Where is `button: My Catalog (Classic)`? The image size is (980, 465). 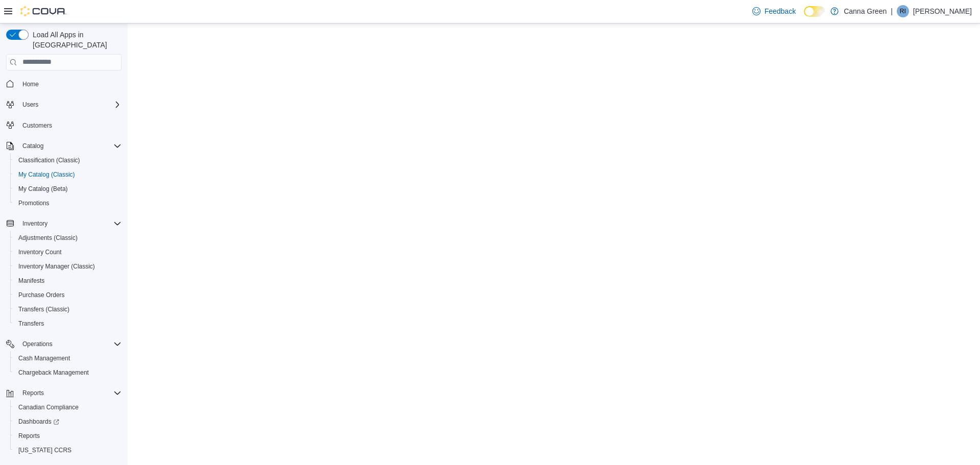
button: My Catalog (Classic) is located at coordinates (68, 175).